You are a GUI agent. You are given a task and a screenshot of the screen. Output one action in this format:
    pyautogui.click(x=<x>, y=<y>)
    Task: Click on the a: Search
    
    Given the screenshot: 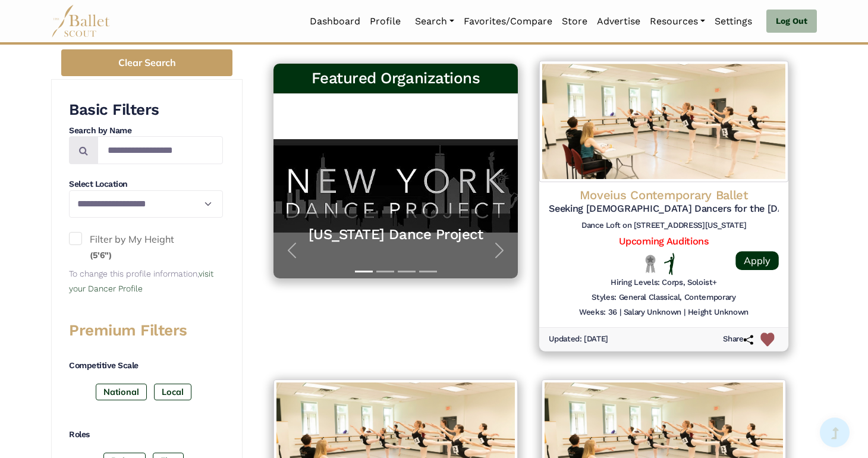 What is the action you would take?
    pyautogui.click(x=435, y=21)
    